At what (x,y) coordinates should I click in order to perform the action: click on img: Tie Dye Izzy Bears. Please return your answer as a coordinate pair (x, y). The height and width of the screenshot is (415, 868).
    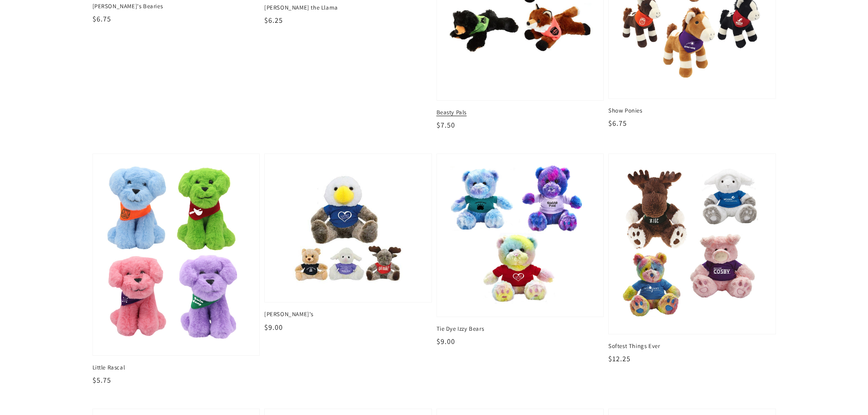
    Looking at the image, I should click on (520, 235).